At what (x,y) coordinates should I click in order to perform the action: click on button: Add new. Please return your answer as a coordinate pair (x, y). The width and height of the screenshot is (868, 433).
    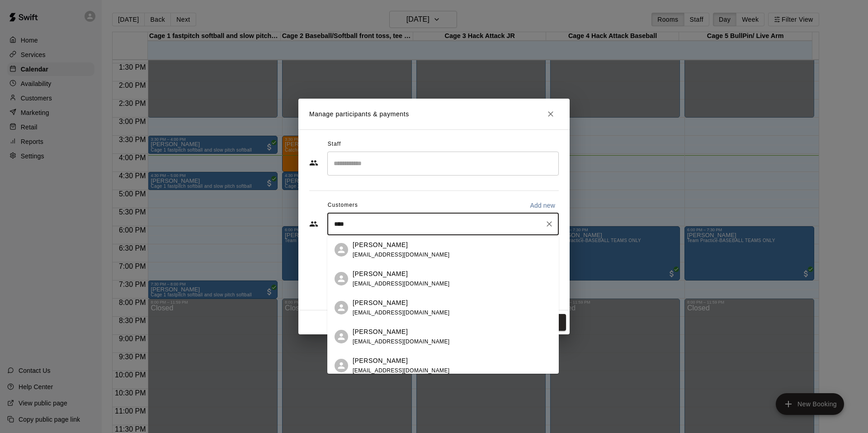
    Looking at the image, I should click on (542, 205).